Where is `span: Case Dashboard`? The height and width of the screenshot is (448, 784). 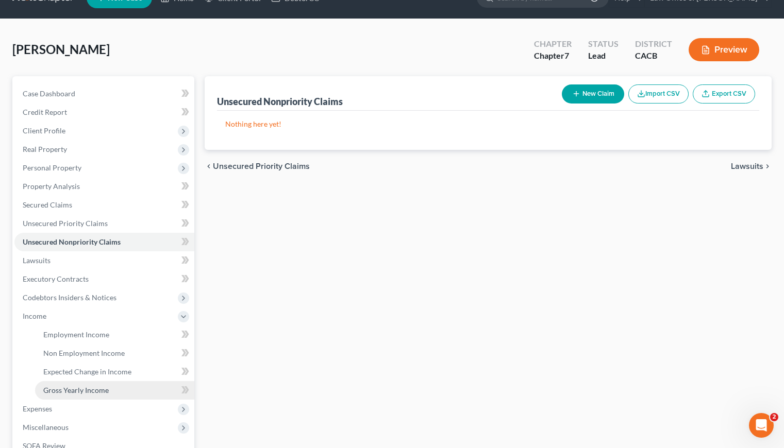 span: Case Dashboard is located at coordinates (49, 93).